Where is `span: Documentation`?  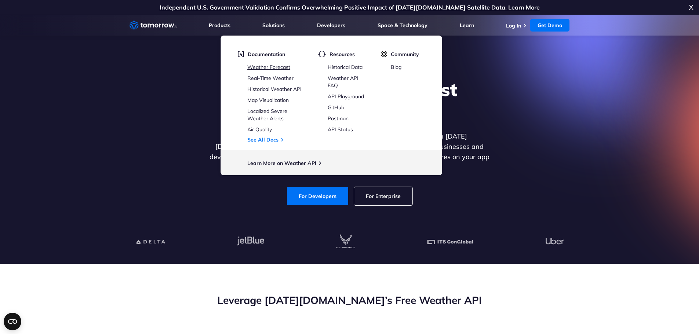
span: Documentation is located at coordinates (266, 54).